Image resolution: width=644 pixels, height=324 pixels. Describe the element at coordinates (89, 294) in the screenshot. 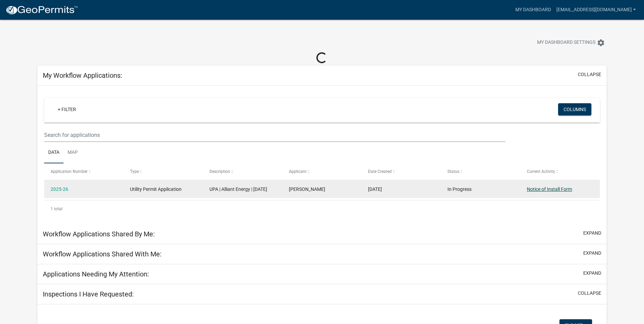

I see `h5: Inspections I Have Requested:` at that location.